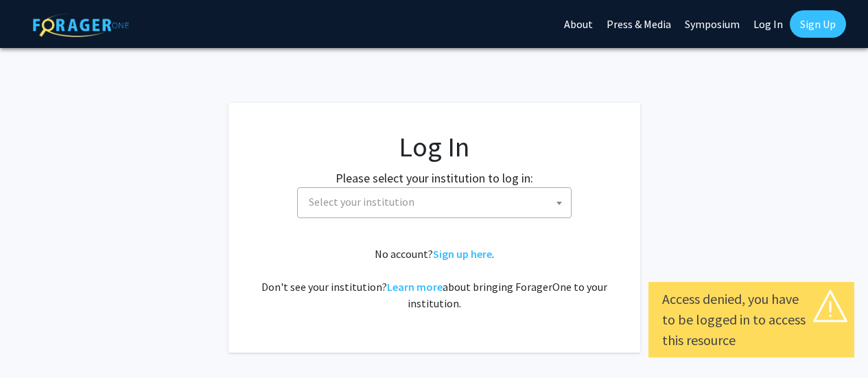  What do you see at coordinates (462, 253) in the screenshot?
I see `a: Sign up here` at bounding box center [462, 253].